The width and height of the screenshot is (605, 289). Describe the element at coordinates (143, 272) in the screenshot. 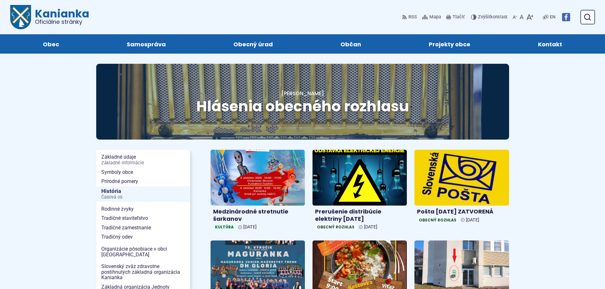

I see `span: Slovenský zväz zdravotne postihnutých základná organizácia Kanianka` at that location.